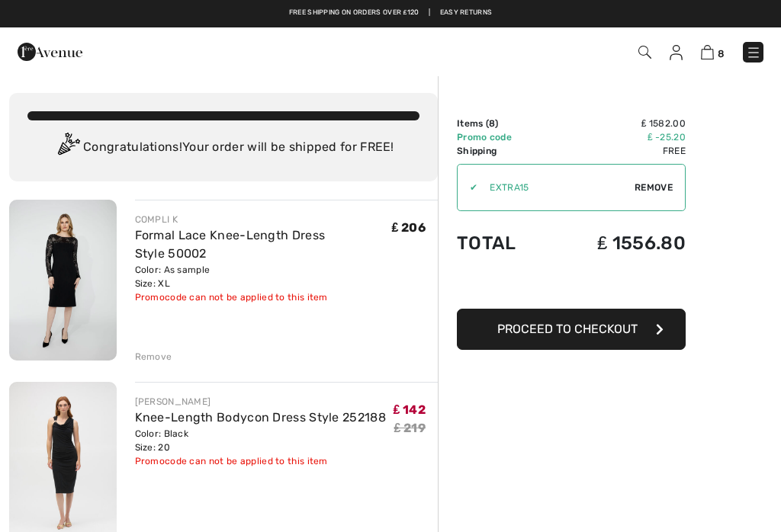  What do you see at coordinates (153, 357) in the screenshot?
I see `div: Remove` at bounding box center [153, 357].